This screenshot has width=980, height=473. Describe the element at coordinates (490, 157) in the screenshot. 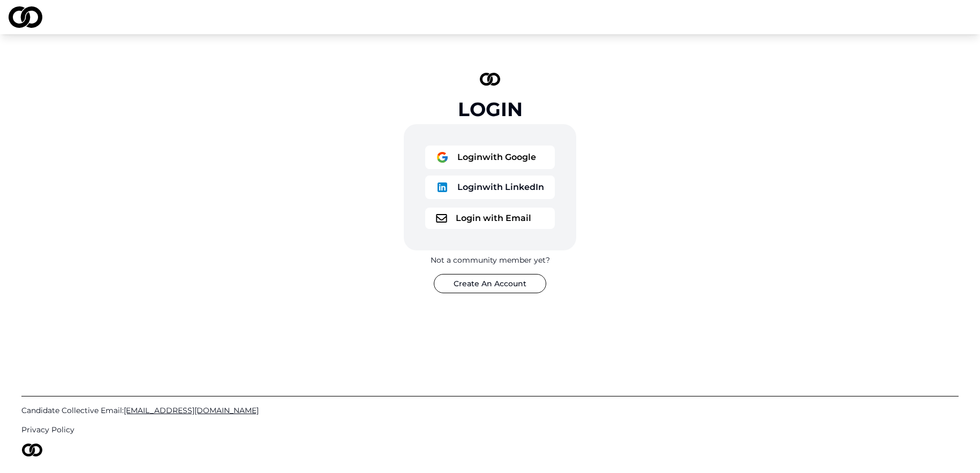

I see `button: logoLoginwith Google` at that location.